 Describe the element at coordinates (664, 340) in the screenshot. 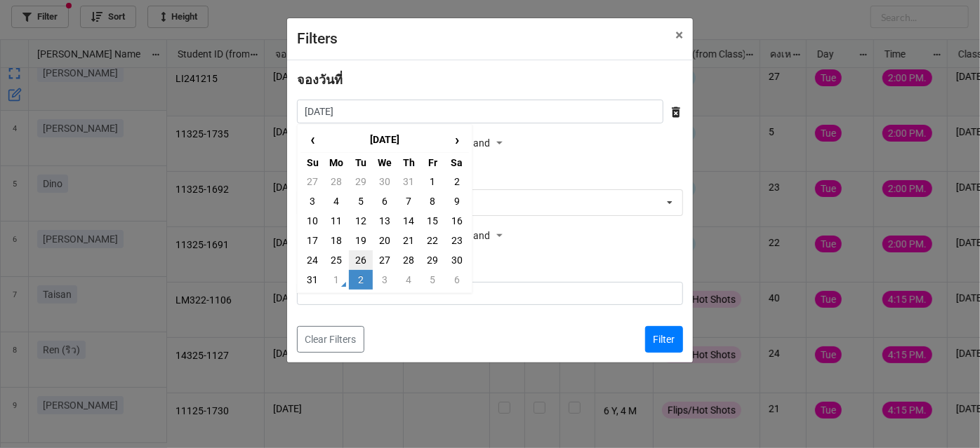

I see `button: Filter` at that location.